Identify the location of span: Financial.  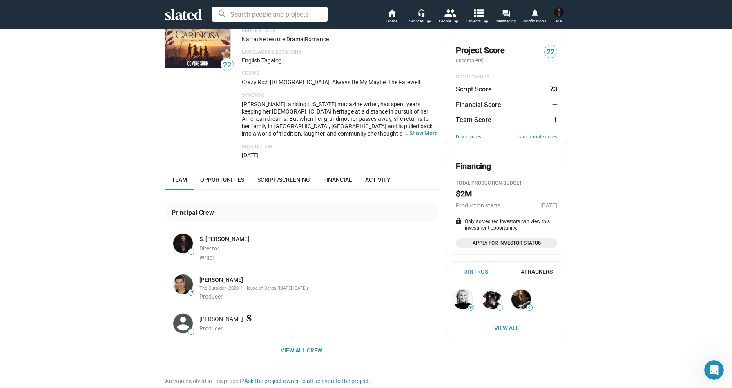
(337, 180).